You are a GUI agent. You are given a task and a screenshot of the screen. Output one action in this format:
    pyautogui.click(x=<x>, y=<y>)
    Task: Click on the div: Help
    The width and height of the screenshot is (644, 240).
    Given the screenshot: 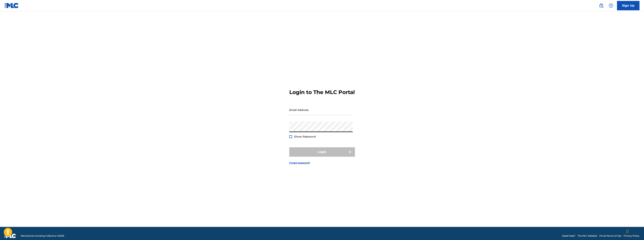 What is the action you would take?
    pyautogui.click(x=611, y=5)
    